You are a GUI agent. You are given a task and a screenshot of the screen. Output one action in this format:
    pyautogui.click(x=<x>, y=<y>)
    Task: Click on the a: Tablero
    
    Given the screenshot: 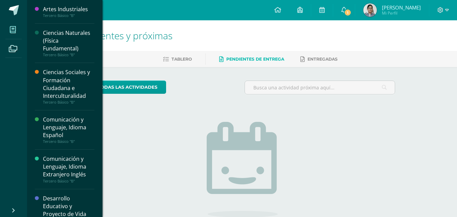 What is the action you would take?
    pyautogui.click(x=177, y=59)
    